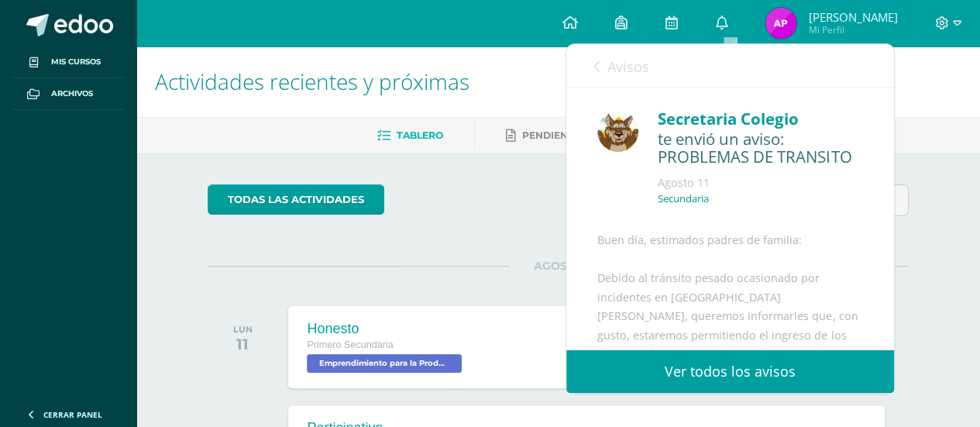  I want to click on div: LUN, so click(242, 329).